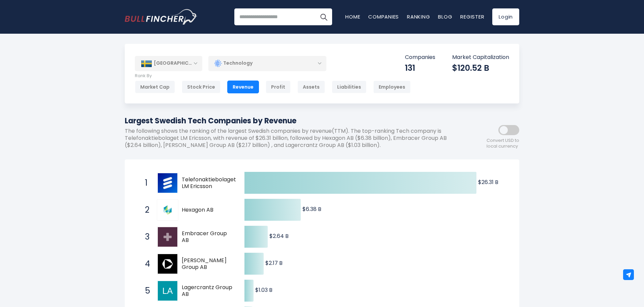 Image resolution: width=644 pixels, height=307 pixels. I want to click on text: $2.64 B, so click(279, 236).